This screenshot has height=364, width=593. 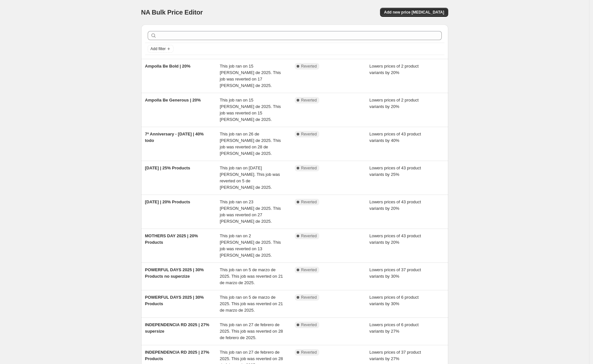 What do you see at coordinates (172, 238) in the screenshot?
I see `span: MOTHERS DAY 2025 | 20% Products` at bounding box center [172, 238].